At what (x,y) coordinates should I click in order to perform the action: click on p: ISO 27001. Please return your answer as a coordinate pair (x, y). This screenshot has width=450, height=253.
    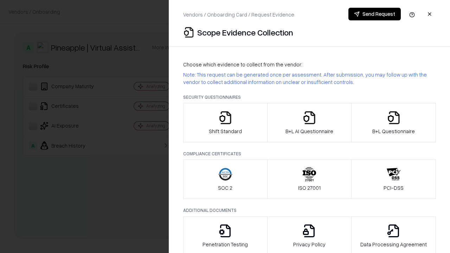
    Looking at the image, I should click on (310, 188).